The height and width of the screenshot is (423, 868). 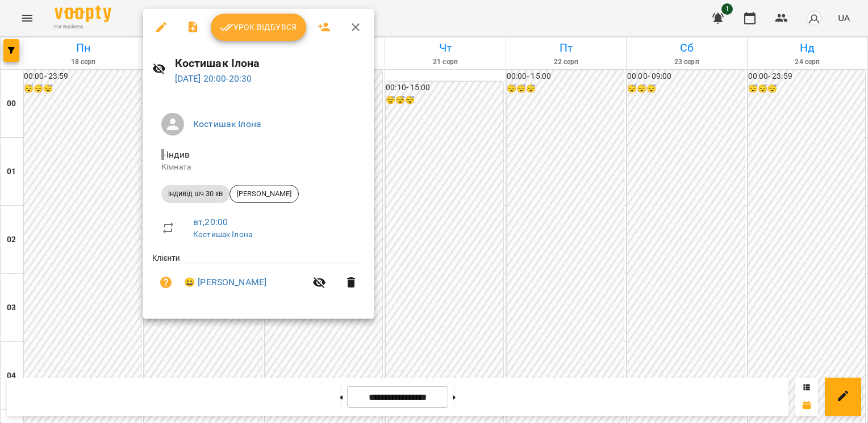 I want to click on ul: Клієнти, so click(x=258, y=279).